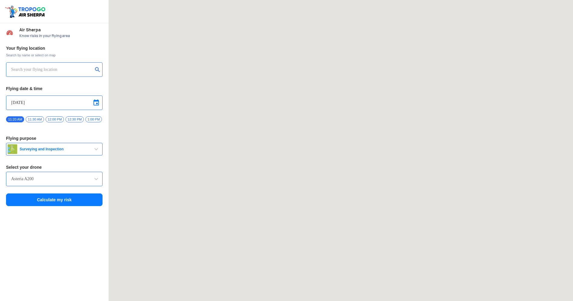  I want to click on img: Risk Scores, so click(10, 33).